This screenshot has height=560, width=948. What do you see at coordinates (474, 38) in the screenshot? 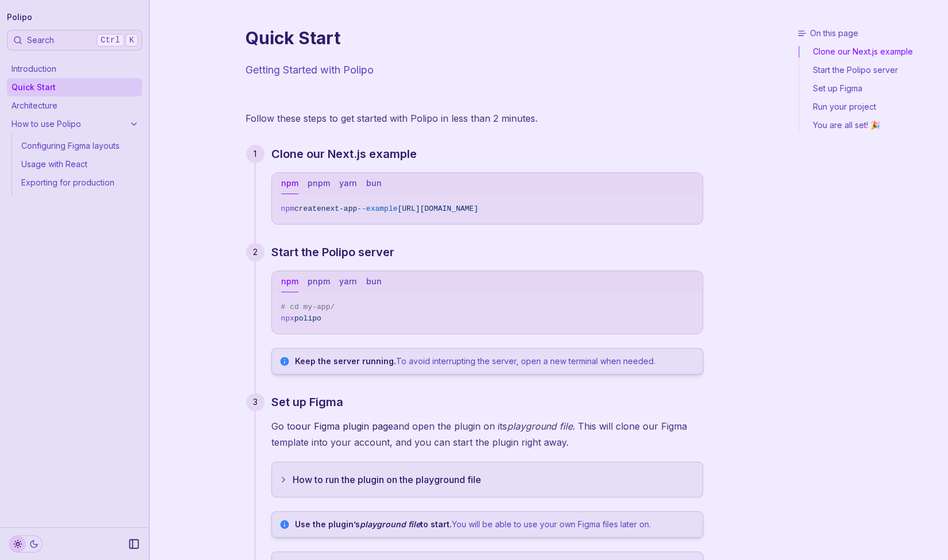
I see `h1: Quick Start` at bounding box center [474, 38].